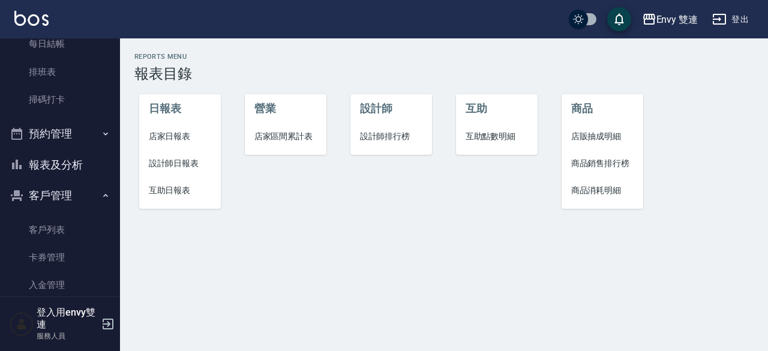  Describe the element at coordinates (603, 163) in the screenshot. I see `a: 商品銷售排行榜` at that location.